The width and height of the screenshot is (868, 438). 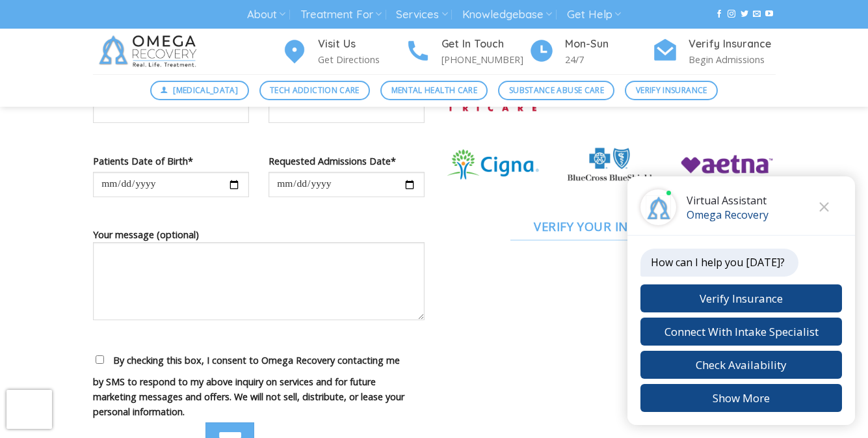 What do you see at coordinates (150, 52) in the screenshot?
I see `img: Omega Recovery` at bounding box center [150, 52].